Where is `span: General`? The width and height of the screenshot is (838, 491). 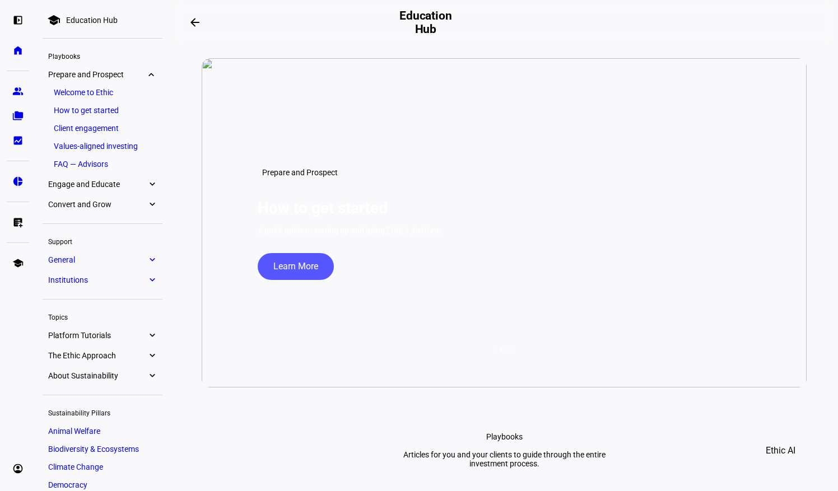
span: General is located at coordinates (97, 260).